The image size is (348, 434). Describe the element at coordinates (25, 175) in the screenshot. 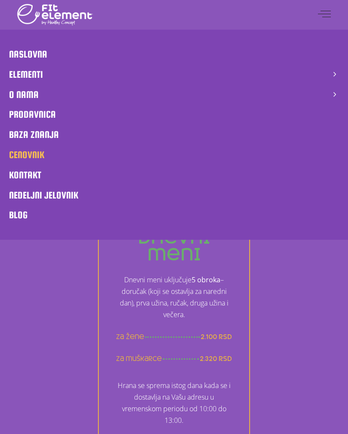

I see `span: Kontakt` at that location.